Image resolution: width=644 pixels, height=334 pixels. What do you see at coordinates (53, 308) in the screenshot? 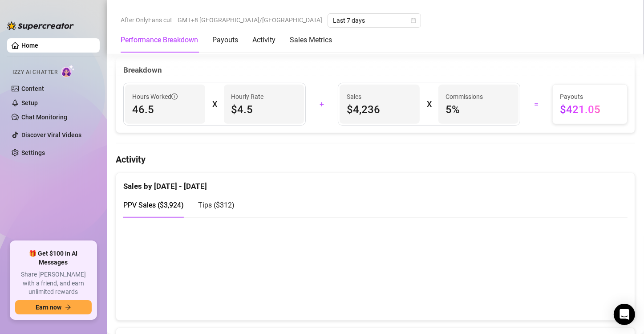
I see `button: Earn nowarrow-right` at bounding box center [53, 308].